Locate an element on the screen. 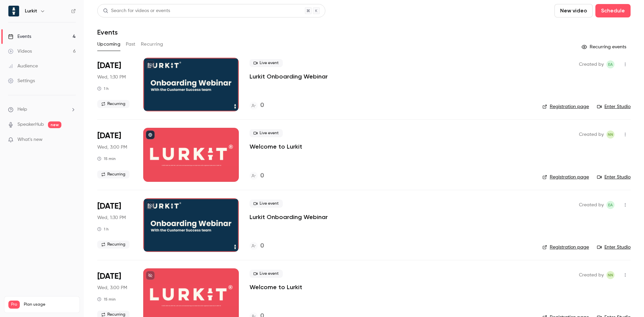 Image resolution: width=644 pixels, height=317 pixels. button: Recurring events is located at coordinates (604, 47).